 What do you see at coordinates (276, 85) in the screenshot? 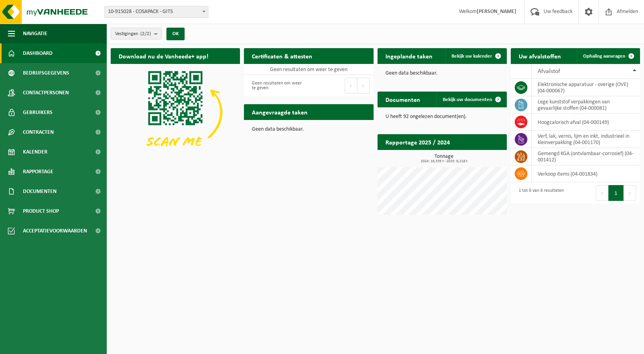
I see `div: Geen resultaten om weer te geven` at bounding box center [276, 85].